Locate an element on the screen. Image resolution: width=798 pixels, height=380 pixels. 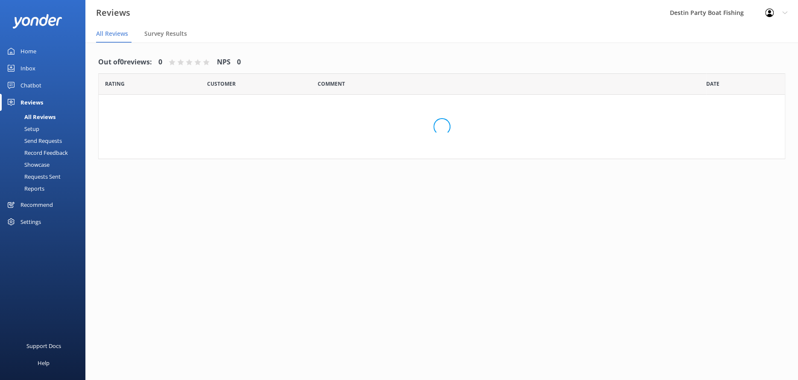
div: All Reviews is located at coordinates (30, 117).